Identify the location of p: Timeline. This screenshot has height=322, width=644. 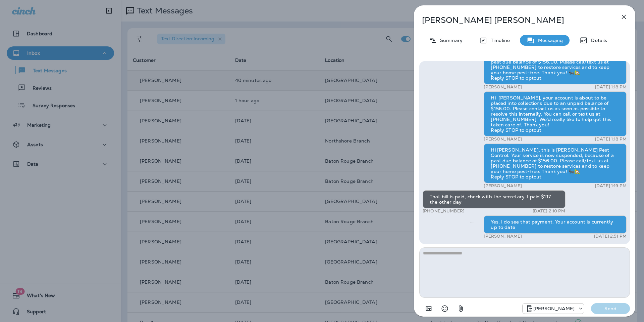
(499, 40).